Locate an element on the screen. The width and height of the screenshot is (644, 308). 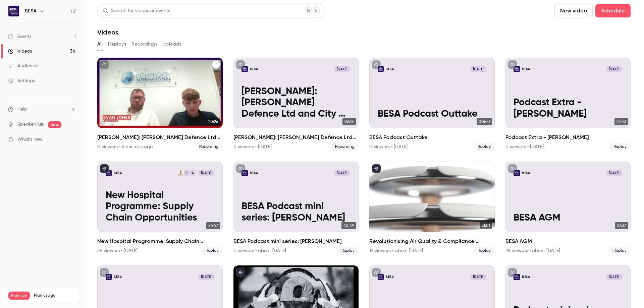
span: Premium is located at coordinates (19, 296).